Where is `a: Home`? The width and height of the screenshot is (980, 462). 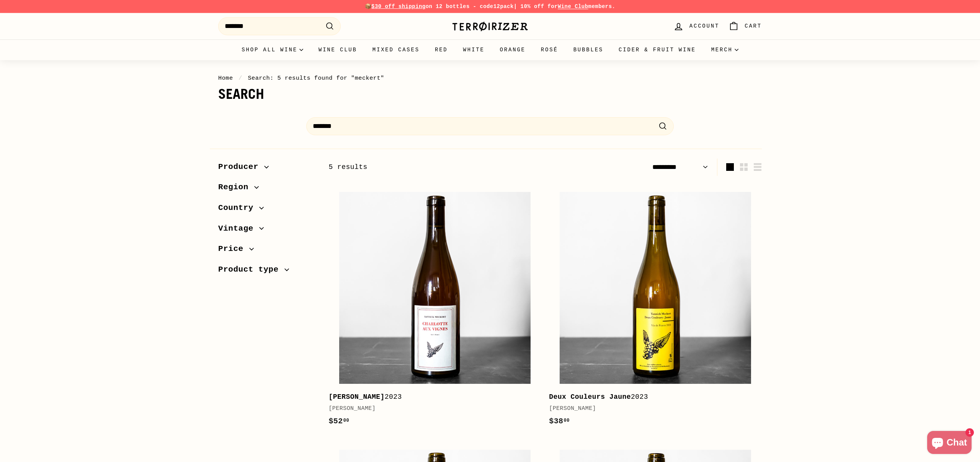
a: Home is located at coordinates (226, 78).